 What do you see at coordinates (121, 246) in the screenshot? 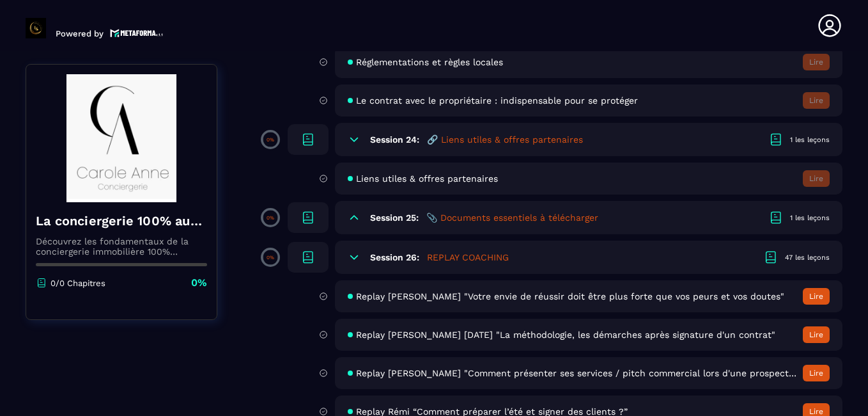
I see `p: Découvrez les fondamentaux de la conciergerie immobilière 100% automatisée. Cette formation est c...` at bounding box center [121, 246].